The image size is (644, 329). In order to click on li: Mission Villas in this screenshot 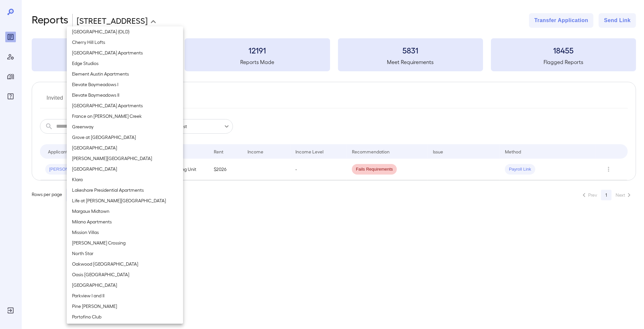, I will do `click(125, 233)`.